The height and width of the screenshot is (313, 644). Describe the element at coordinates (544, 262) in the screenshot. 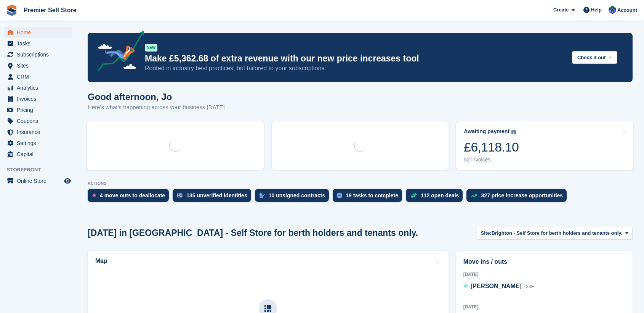

I see `h2: Move ins / outs` at that location.